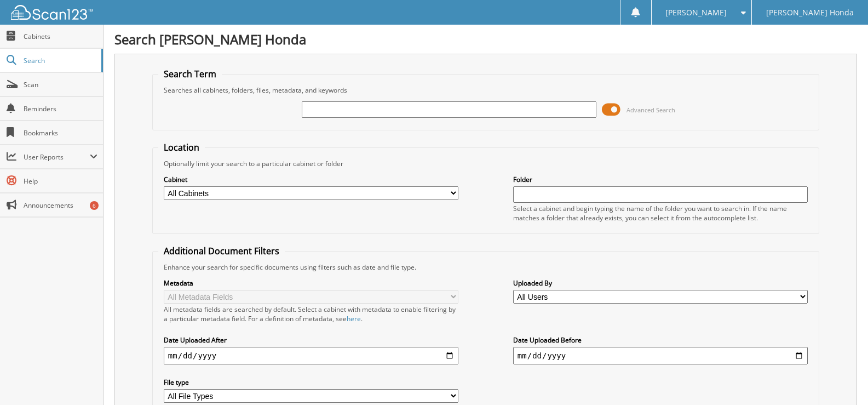  What do you see at coordinates (661, 356) in the screenshot?
I see `input: end` at bounding box center [661, 356].